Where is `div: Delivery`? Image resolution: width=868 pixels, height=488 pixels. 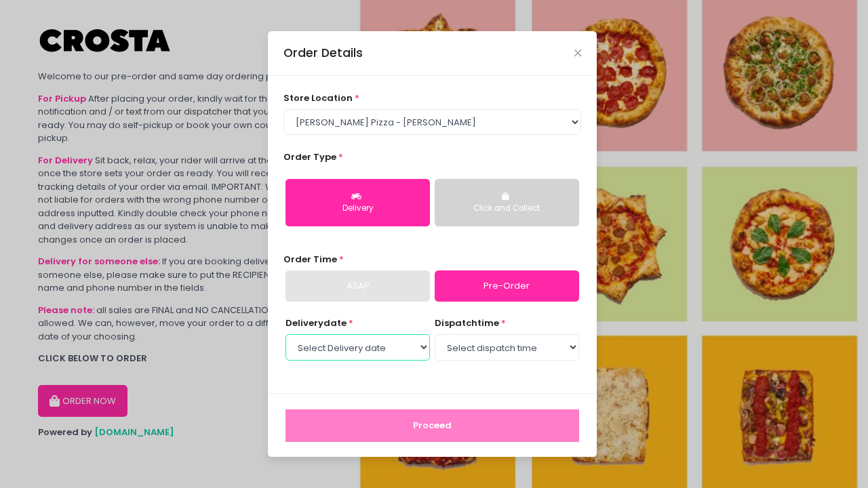 div: Delivery is located at coordinates (358, 209).